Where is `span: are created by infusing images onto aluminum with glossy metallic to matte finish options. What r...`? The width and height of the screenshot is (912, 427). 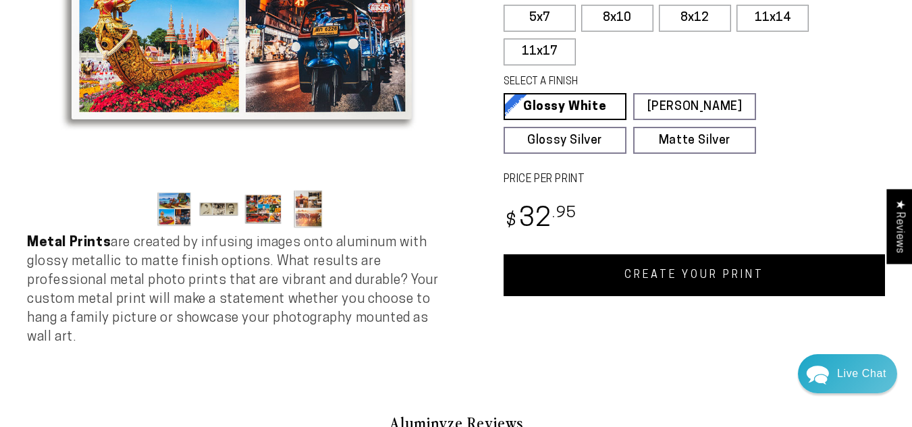 span: are created by infusing images onto aluminum with glossy metallic to matte finish options. What r... is located at coordinates (233, 290).